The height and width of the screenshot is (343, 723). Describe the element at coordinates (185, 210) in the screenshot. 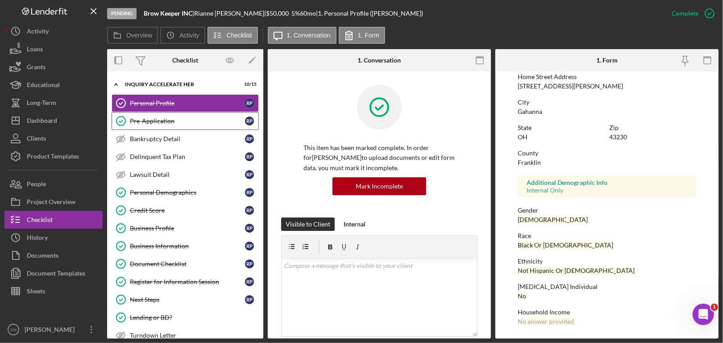

I see `a: Credit ScoreRP` at that location.